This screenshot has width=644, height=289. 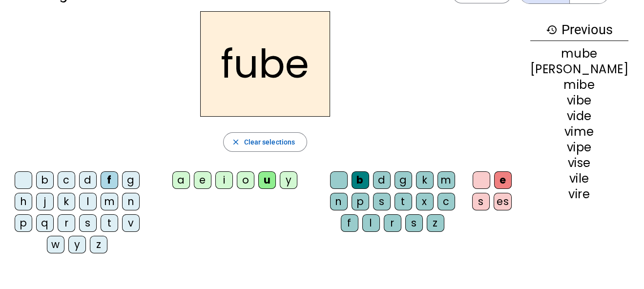 I want to click on h2: fube, so click(x=265, y=64).